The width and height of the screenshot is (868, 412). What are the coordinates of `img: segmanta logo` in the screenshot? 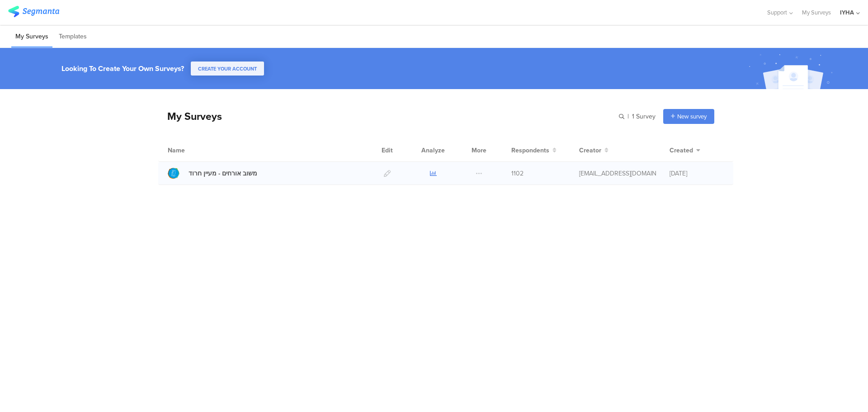 It's located at (33, 11).